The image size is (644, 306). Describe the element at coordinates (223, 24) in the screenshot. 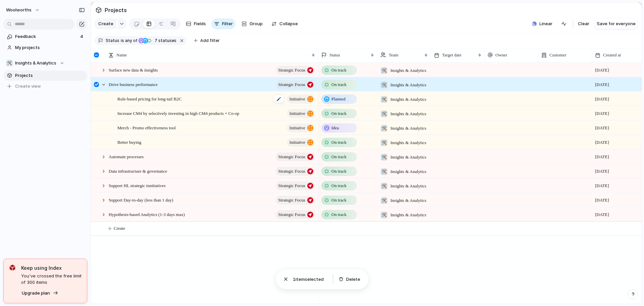

I see `button: Filter` at that location.